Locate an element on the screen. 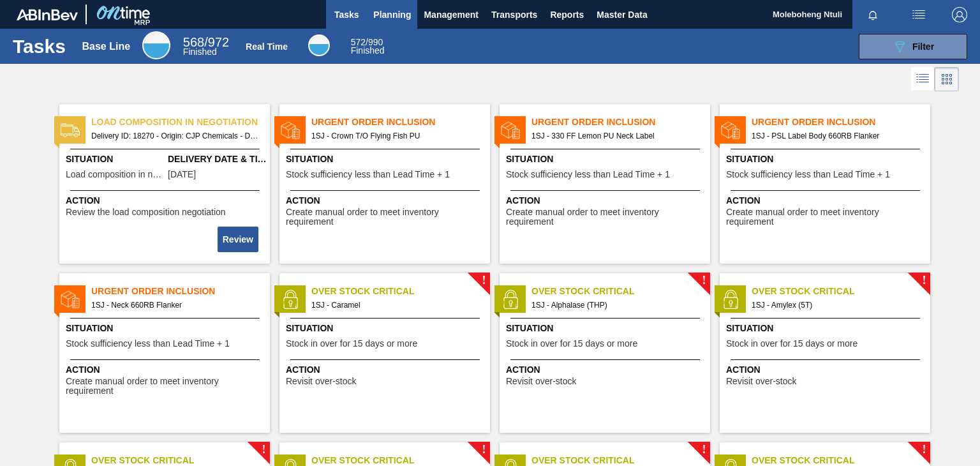 The image size is (980, 466). div: Complete task: 2193786 is located at coordinates (240, 240).